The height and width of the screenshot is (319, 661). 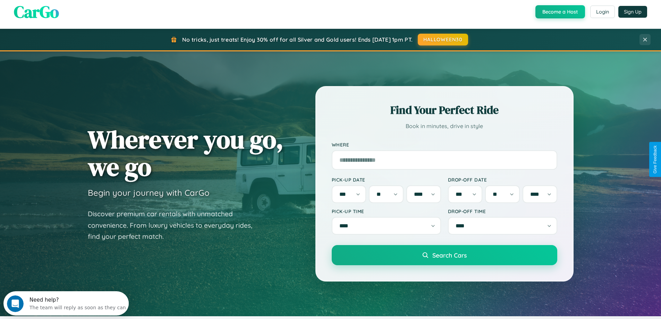 I want to click on button: Sign Up, so click(x=633, y=12).